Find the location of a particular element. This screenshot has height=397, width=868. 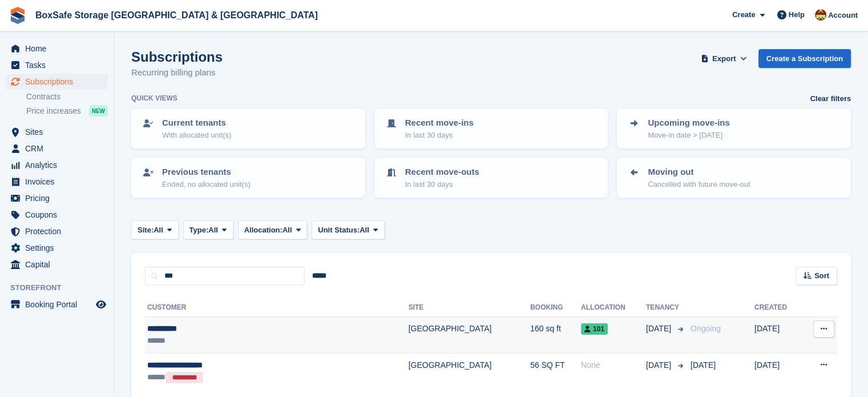

span: Subscriptions is located at coordinates (59, 82).